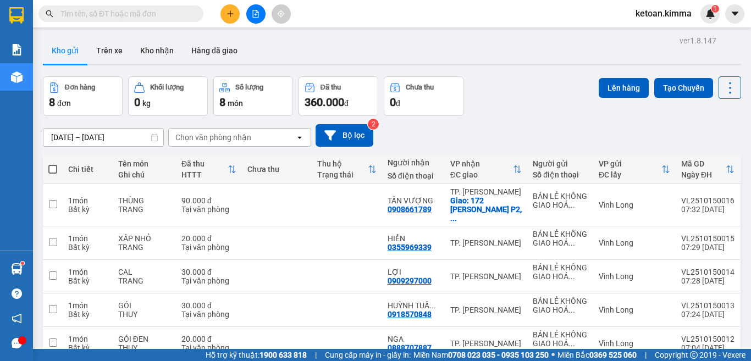 Image resolution: width=751 pixels, height=361 pixels. What do you see at coordinates (16, 293) in the screenshot?
I see `span: question-circle` at bounding box center [16, 293].